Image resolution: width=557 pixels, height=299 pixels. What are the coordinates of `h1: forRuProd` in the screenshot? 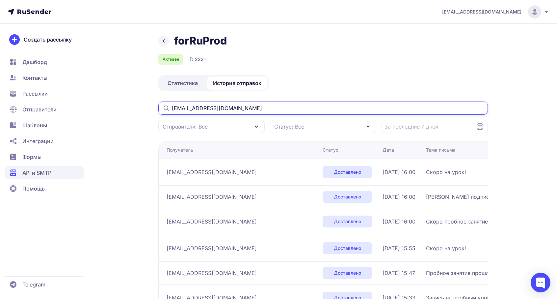 It's located at (201, 41).